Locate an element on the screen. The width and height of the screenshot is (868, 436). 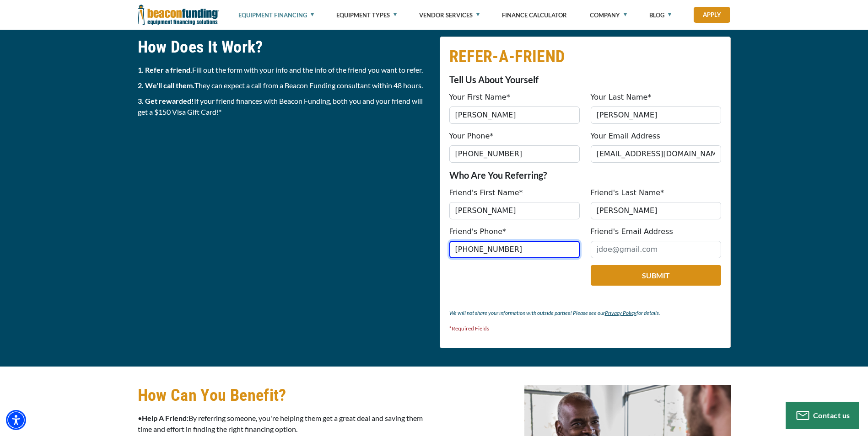
a: Apply is located at coordinates (712, 15).